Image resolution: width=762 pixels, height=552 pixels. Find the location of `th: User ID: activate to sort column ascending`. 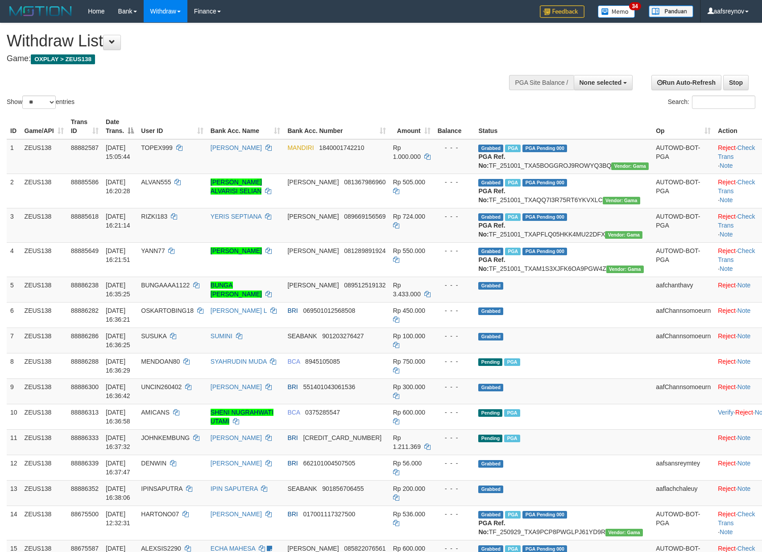

th: User ID: activate to sort column ascending is located at coordinates (172, 126).